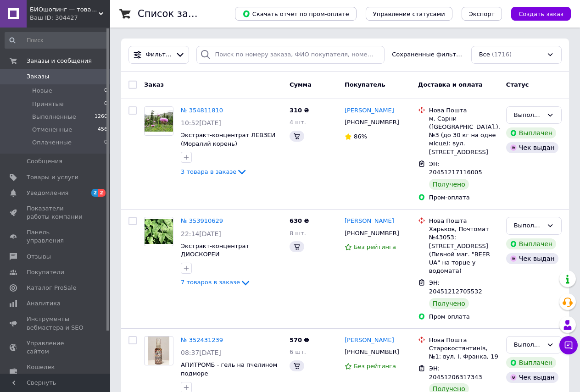  I want to click on span: 8 шт., so click(298, 233).